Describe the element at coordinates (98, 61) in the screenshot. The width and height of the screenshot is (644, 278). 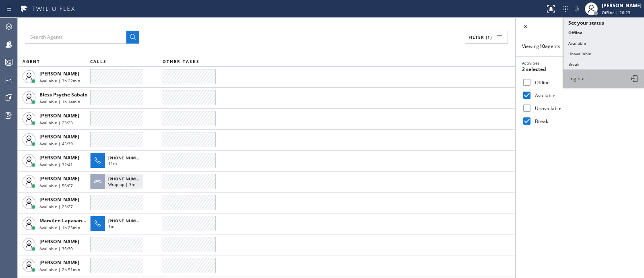
I see `span: CALLS` at that location.